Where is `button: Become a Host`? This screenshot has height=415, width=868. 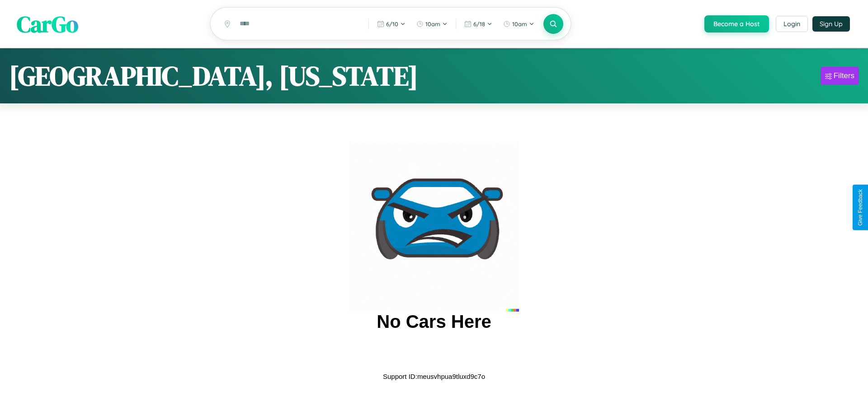 button: Become a Host is located at coordinates (736, 24).